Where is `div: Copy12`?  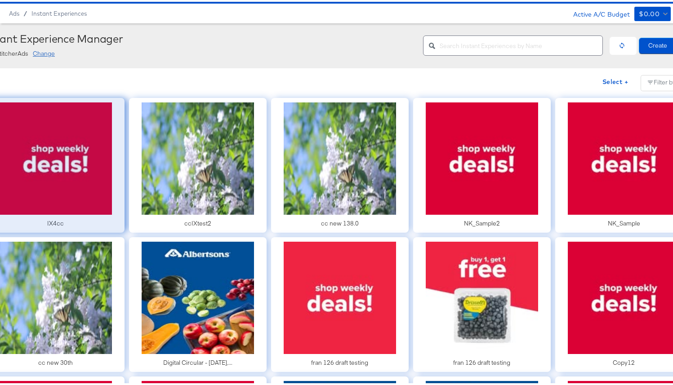 div: Copy12 is located at coordinates (624, 361).